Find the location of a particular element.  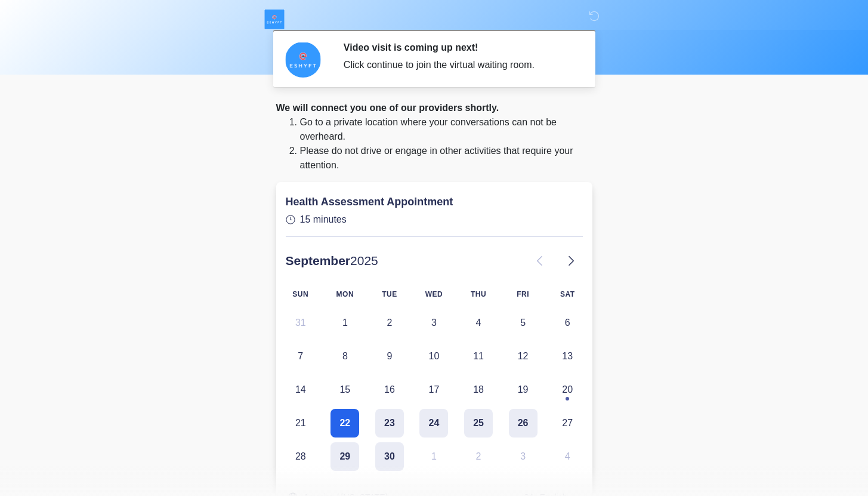

div: We will connect you one of our providers shortly. is located at coordinates (434, 108).